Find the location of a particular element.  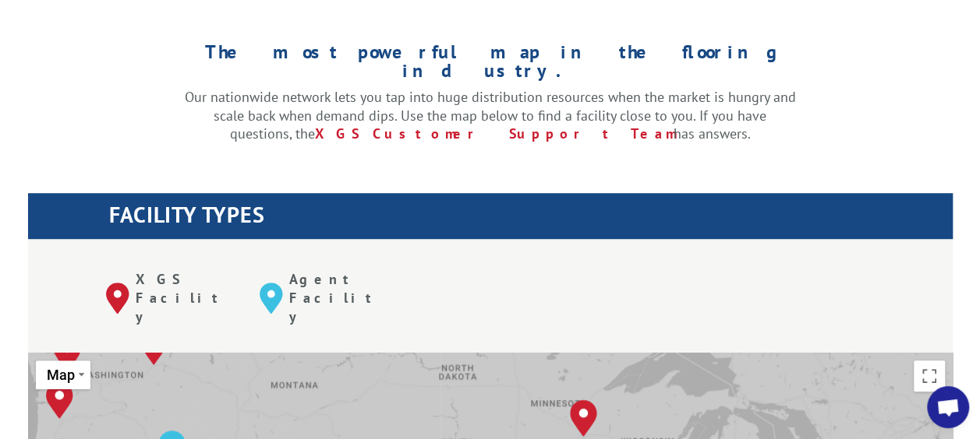

h1: The most powerful map in the flooring industry. is located at coordinates (490, 65).